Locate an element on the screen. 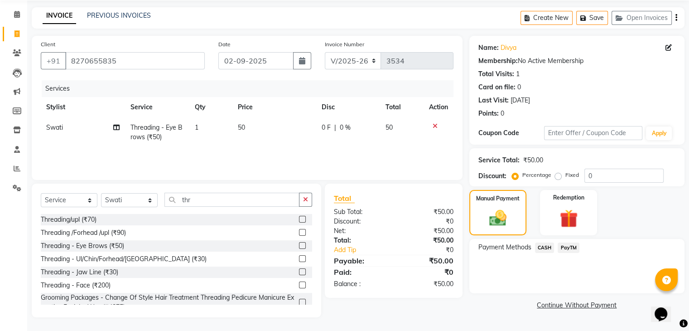 The width and height of the screenshot is (689, 331). div: Services is located at coordinates (251, 88).